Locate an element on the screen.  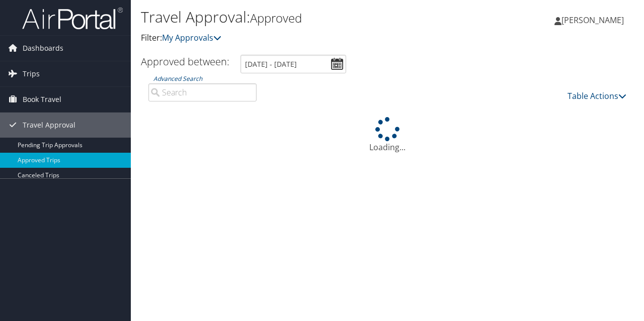
p: Filter: is located at coordinates (305, 38).